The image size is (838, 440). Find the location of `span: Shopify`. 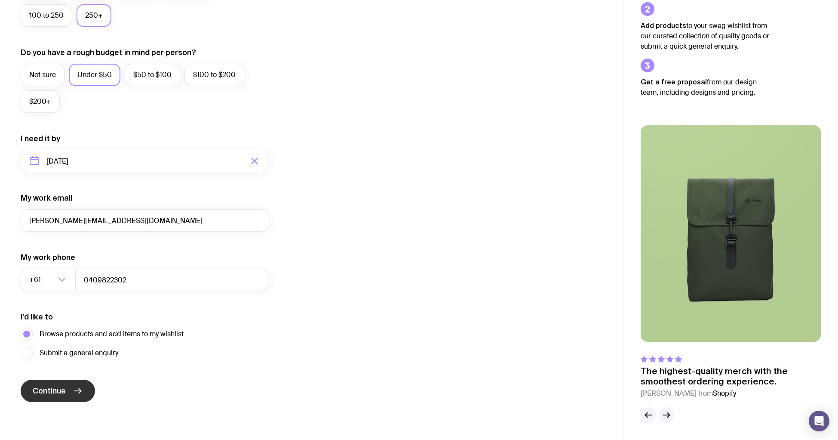

span: Shopify is located at coordinates (725, 393).